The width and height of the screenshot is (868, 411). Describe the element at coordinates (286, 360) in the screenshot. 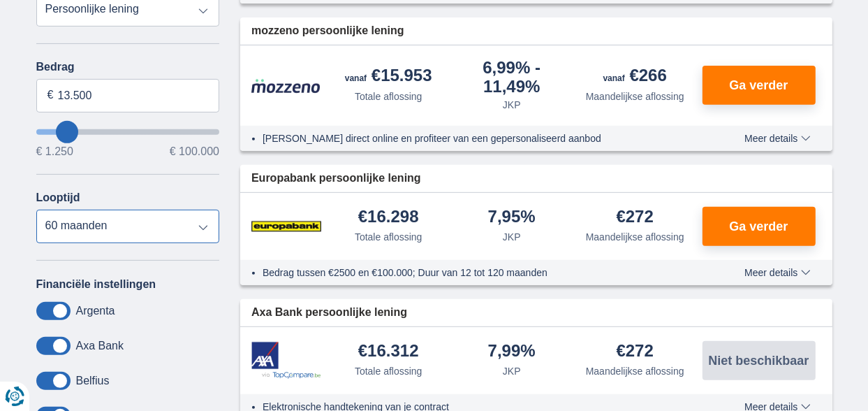

I see `img: product.pl.alt Axa Bank` at that location.